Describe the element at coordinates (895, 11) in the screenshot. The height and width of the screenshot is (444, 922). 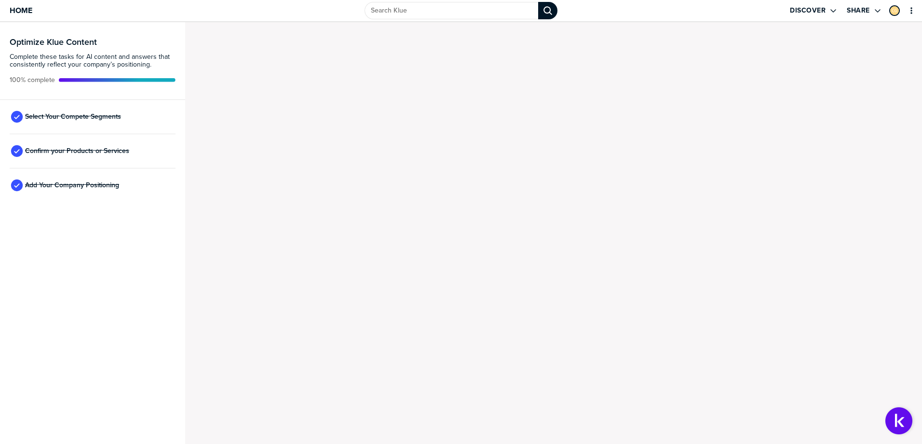
I see `img: 9fafd13c9a2ace17d9a5de1b2fae8db5-sml.png` at that location.